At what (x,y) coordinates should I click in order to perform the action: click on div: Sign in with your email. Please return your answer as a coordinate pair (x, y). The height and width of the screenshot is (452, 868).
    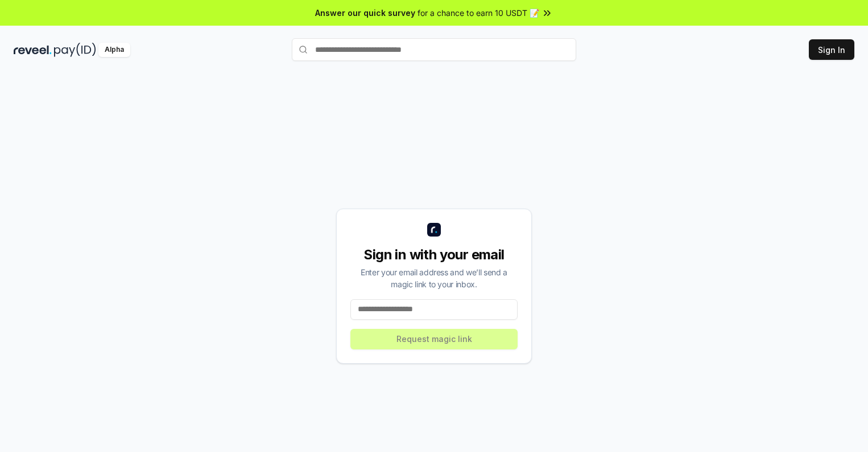
    Looking at the image, I should click on (434, 254).